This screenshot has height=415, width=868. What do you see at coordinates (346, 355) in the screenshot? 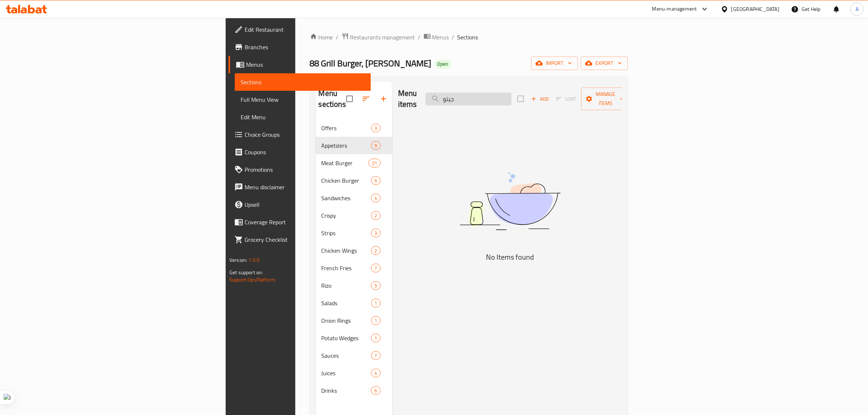
I see `span: Sauces` at bounding box center [346, 355].